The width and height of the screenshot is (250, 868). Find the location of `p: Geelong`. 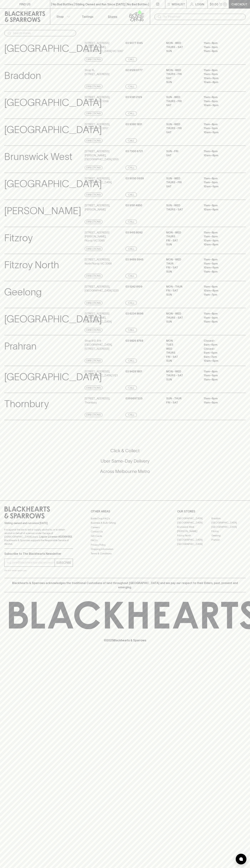

p: Geelong is located at coordinates (23, 292).